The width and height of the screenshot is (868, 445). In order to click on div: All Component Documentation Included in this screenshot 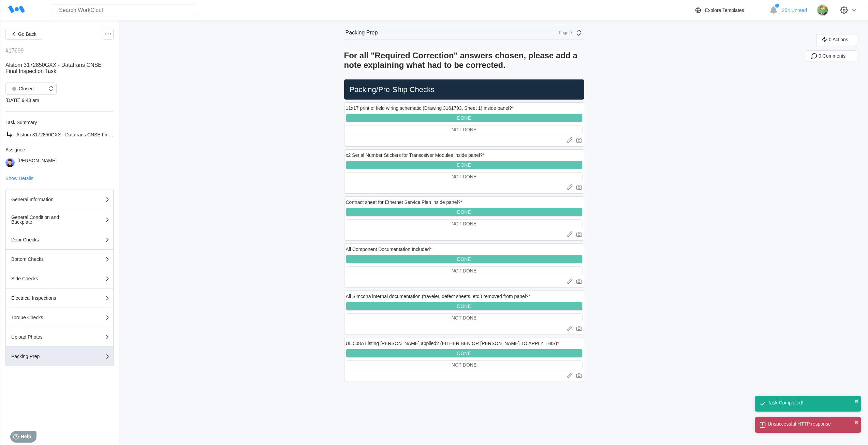, I will do `click(389, 249)`.